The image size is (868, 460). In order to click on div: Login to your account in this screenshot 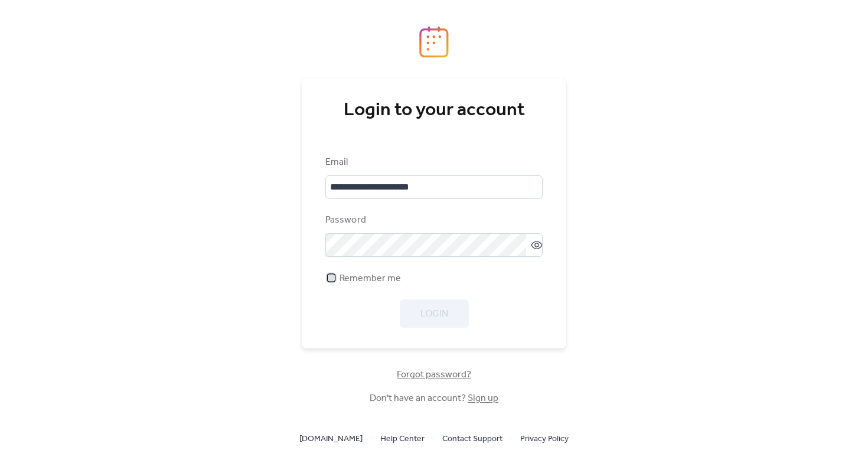, I will do `click(434, 110)`.